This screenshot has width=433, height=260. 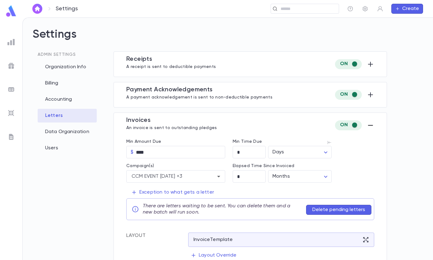 What do you see at coordinates (282, 166) in the screenshot?
I see `p: Elapsed Time Since Invoiced` at bounding box center [282, 166].